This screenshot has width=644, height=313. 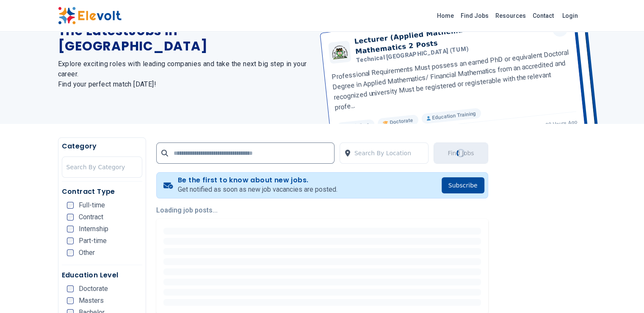 What do you see at coordinates (322, 210) in the screenshot?
I see `p: Loading job posts...` at bounding box center [322, 210].